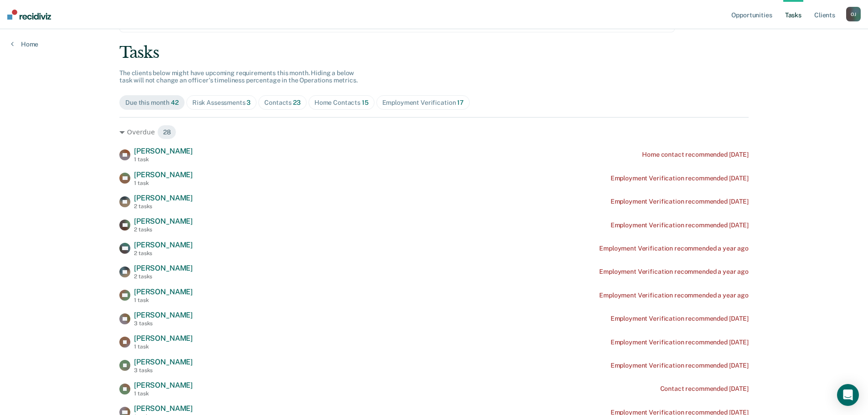 The image size is (868, 415). What do you see at coordinates (342, 103) in the screenshot?
I see `div: Home Contacts` at bounding box center [342, 103].